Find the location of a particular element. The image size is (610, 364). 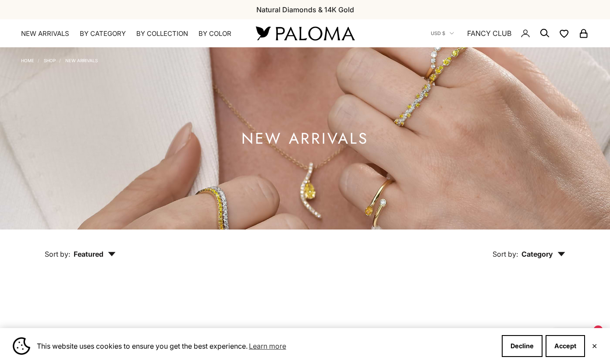

nav: Secondary navigation is located at coordinates (510, 33).